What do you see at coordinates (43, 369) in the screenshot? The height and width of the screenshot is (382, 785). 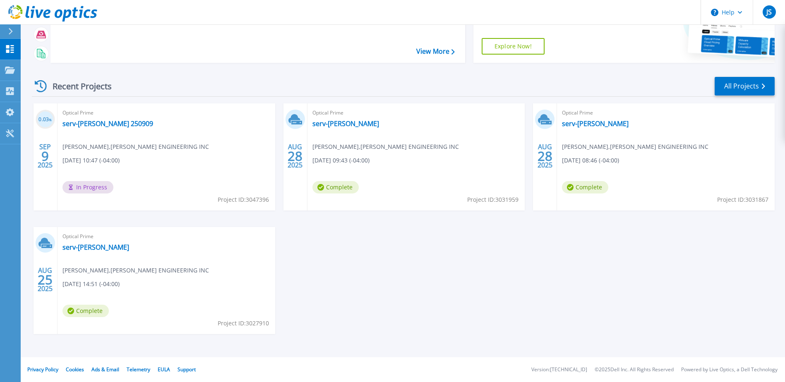 I see `a: Privacy Policy` at bounding box center [43, 369].